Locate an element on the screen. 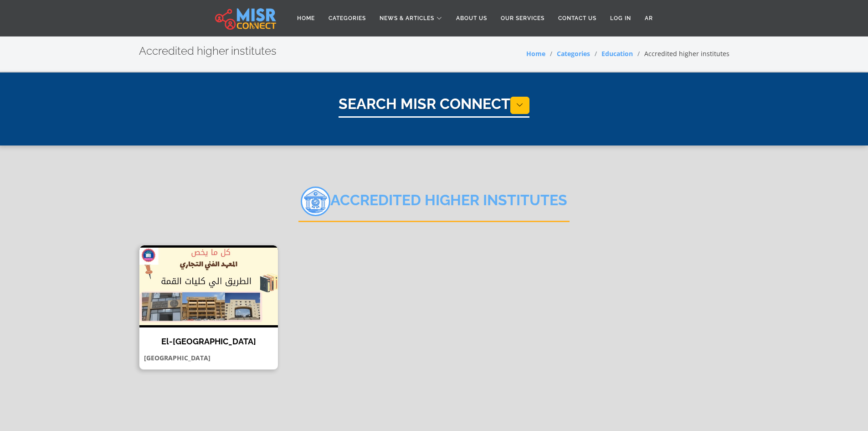 This screenshot has height=431, width=868. img: FbDy15iPXxA2RZqtQvVH.webp is located at coordinates (315, 201).